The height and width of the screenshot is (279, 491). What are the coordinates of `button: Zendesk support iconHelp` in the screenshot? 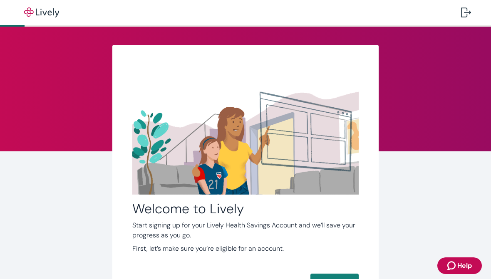 It's located at (460, 266).